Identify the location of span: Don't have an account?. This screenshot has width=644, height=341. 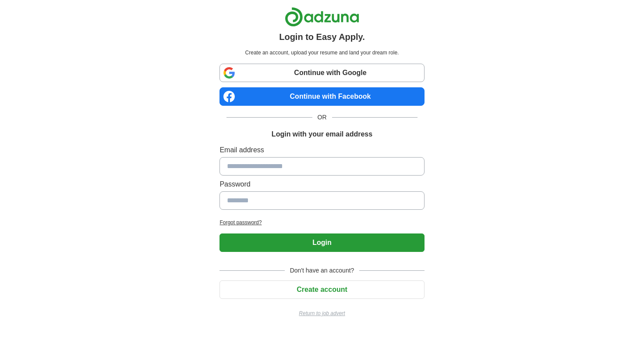
(322, 270).